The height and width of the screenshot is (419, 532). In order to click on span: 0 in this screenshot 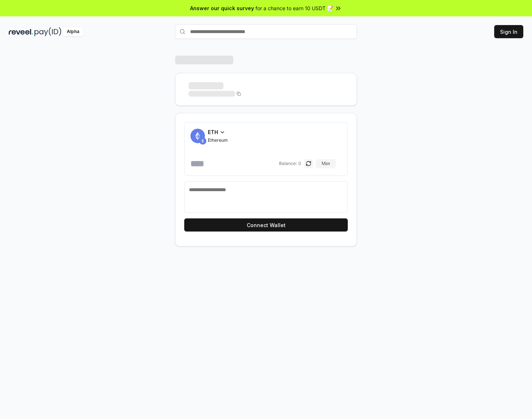, I will do `click(300, 164)`.